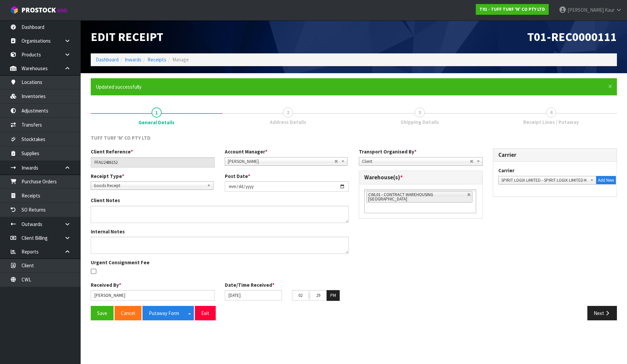 This screenshot has height=364, width=627. I want to click on span: 3, so click(420, 113).